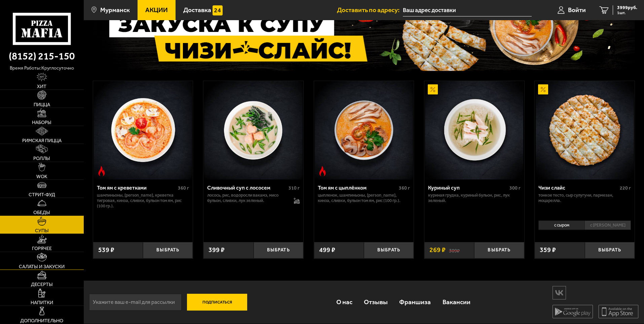 This screenshot has width=644, height=324. Describe the element at coordinates (42, 321) in the screenshot. I see `span: Дополнительно` at that location.